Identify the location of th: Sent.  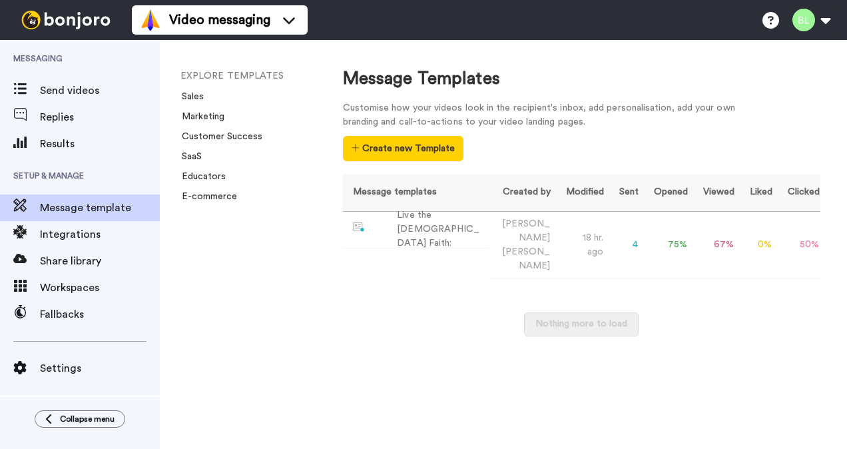
(627, 192).